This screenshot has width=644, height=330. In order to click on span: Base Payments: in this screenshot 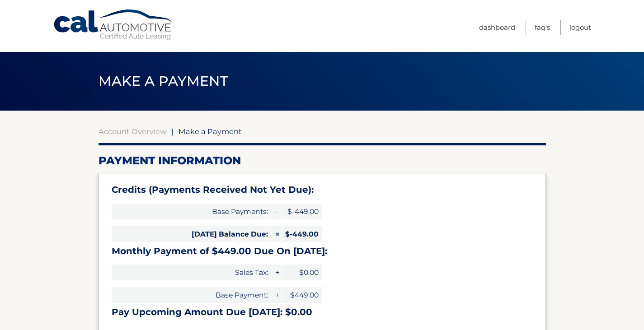, I will do `click(192, 211)`.